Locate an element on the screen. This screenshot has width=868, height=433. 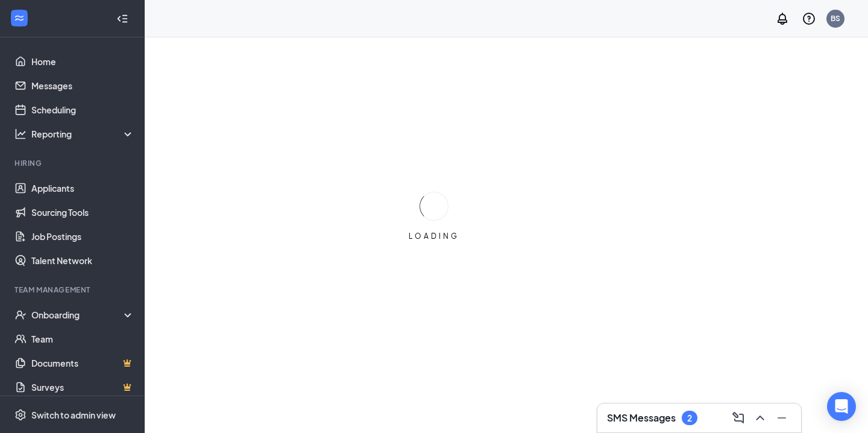
div: Reporting is located at coordinates (83, 134).